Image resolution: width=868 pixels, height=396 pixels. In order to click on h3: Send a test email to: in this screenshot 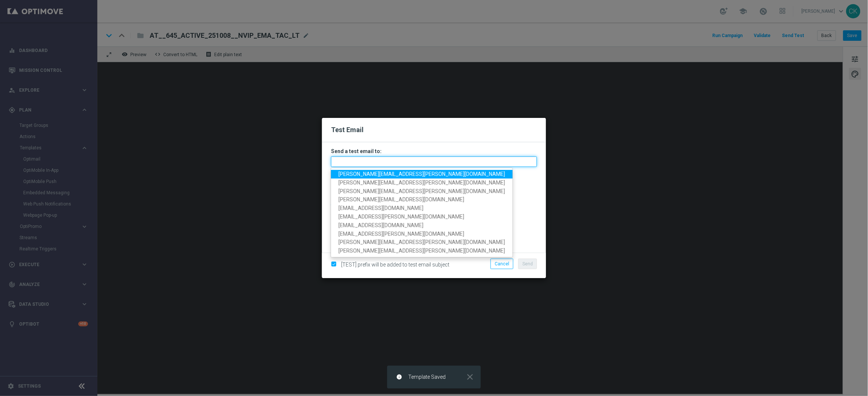, I will do `click(434, 151)`.